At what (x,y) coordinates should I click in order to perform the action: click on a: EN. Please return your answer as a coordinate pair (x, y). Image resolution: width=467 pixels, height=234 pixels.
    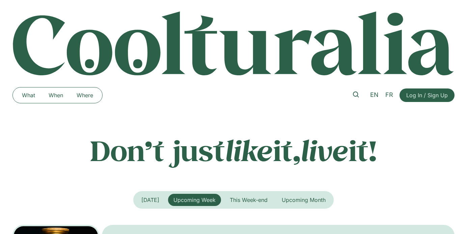
    Looking at the image, I should click on (375, 95).